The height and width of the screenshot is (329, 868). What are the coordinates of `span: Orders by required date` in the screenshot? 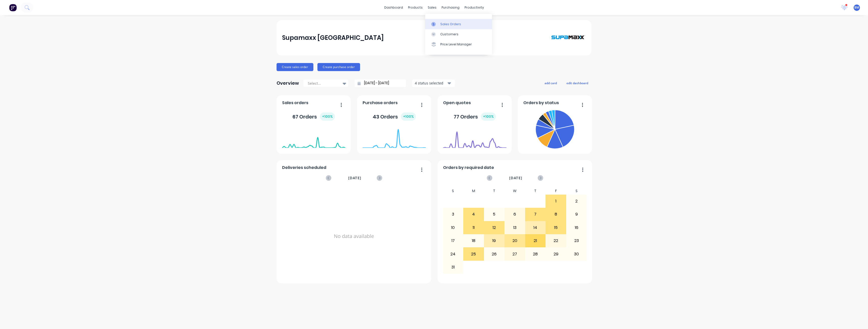 It's located at (468, 168).